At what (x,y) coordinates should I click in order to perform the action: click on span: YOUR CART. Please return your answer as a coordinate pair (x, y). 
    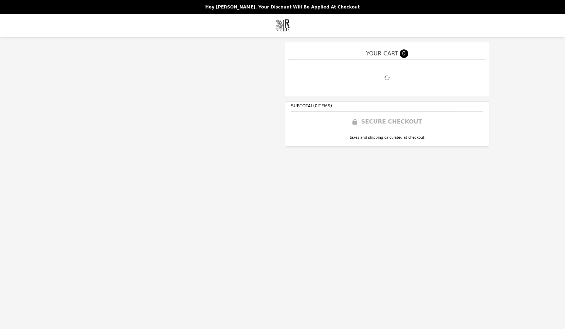
    Looking at the image, I should click on (382, 54).